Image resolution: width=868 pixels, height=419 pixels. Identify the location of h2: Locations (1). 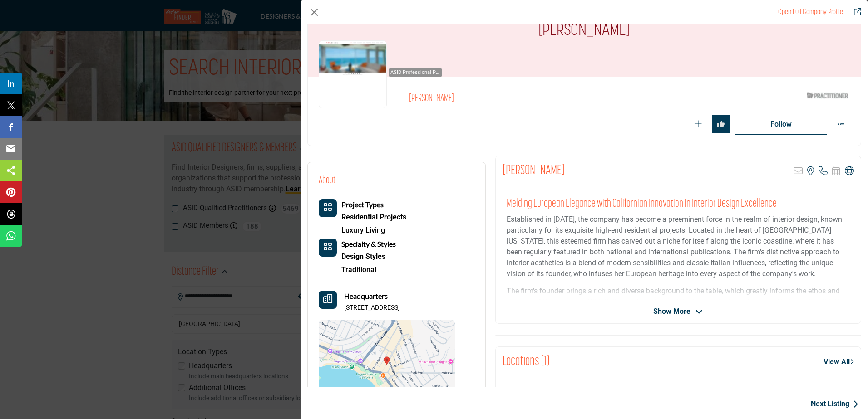
(526, 362).